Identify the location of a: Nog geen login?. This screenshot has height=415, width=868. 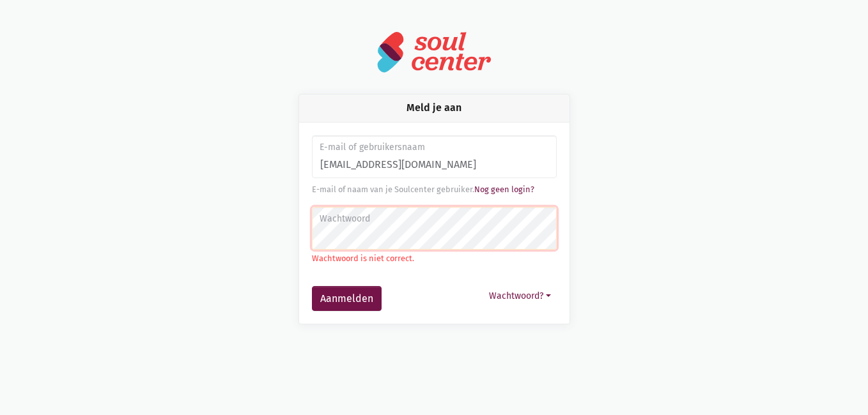
(504, 189).